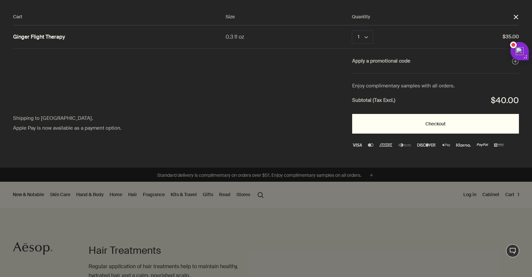  What do you see at coordinates (405, 145) in the screenshot?
I see `img: diners-club-international-2` at bounding box center [405, 145].